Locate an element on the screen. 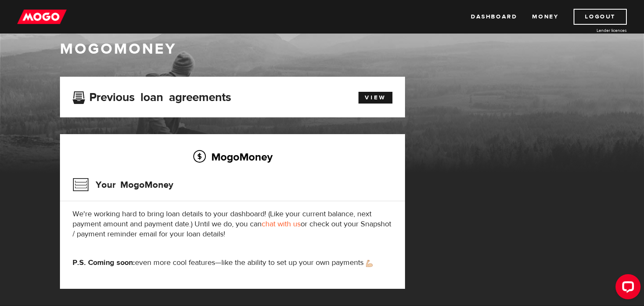 This screenshot has width=644, height=306. button: Open LiveChat chat widget is located at coordinates (19, 16).